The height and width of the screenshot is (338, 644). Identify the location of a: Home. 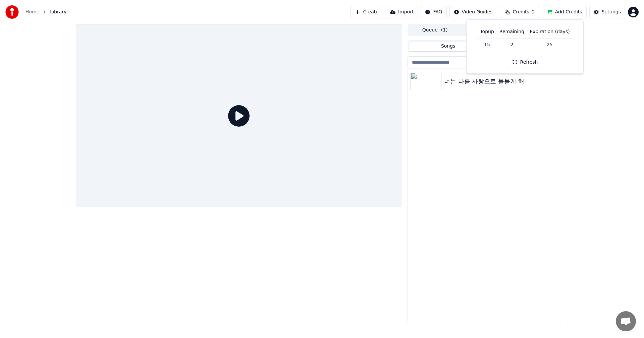
(32, 12).